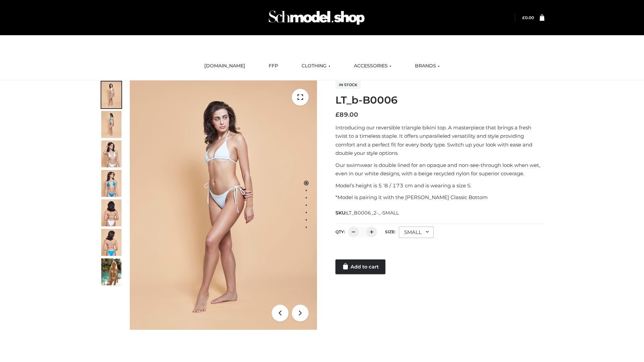  I want to click on label: Size:, so click(390, 232).